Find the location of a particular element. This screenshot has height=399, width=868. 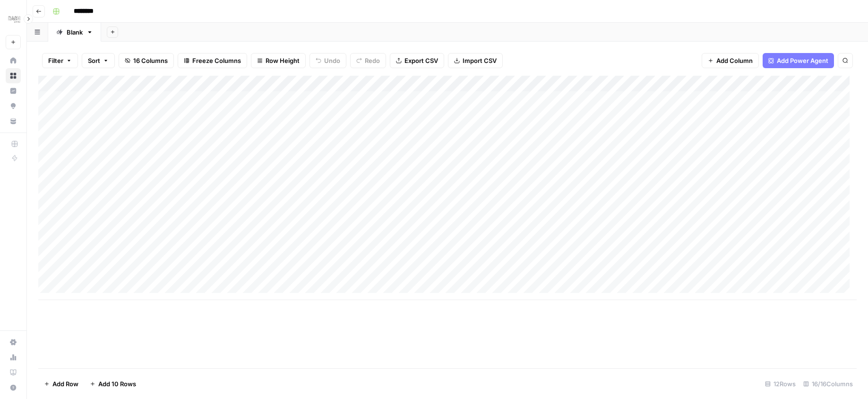

span: Row Height is located at coordinates (283, 60).